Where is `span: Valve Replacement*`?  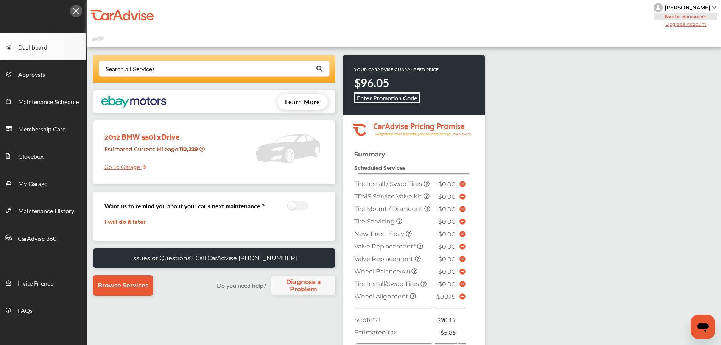
span: Valve Replacement* is located at coordinates (386, 246).